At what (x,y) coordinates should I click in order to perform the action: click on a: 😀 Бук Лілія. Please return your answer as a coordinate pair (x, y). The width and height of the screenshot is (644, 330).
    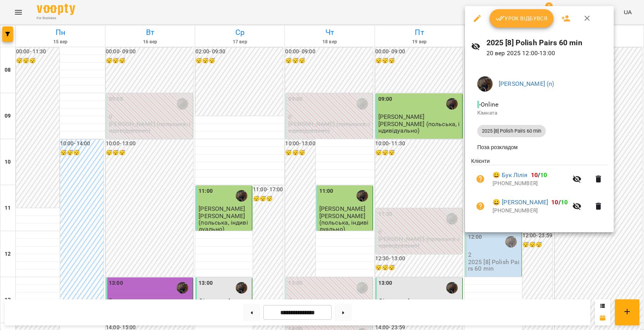
    Looking at the image, I should click on (510, 175).